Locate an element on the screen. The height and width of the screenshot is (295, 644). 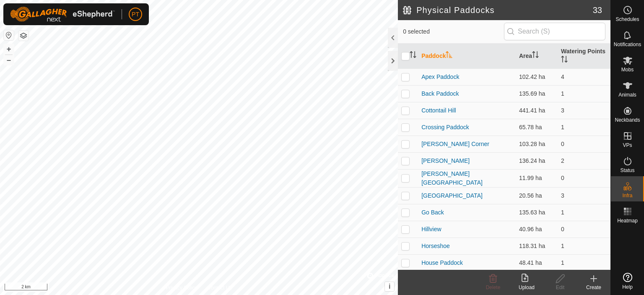
span: 0 selected is located at coordinates (453, 32).